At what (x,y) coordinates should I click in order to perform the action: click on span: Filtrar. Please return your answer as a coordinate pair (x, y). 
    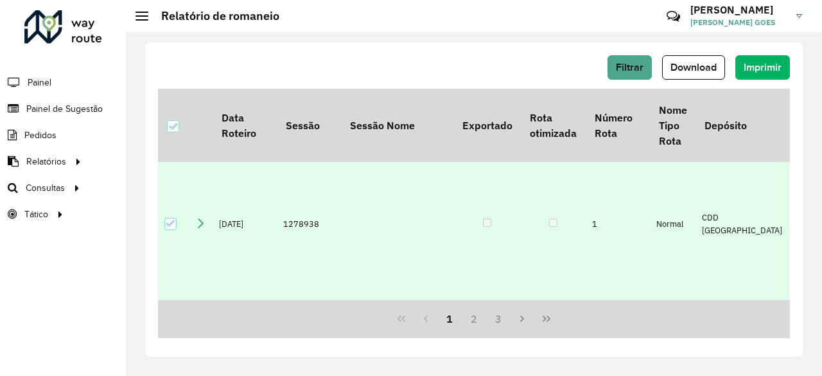
    Looking at the image, I should click on (629, 67).